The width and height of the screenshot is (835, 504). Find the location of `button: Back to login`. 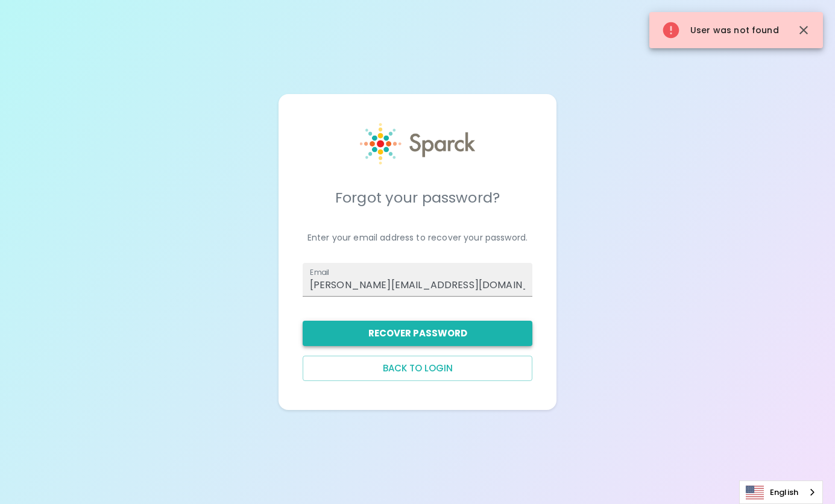

button: Back to login is located at coordinates (418, 368).